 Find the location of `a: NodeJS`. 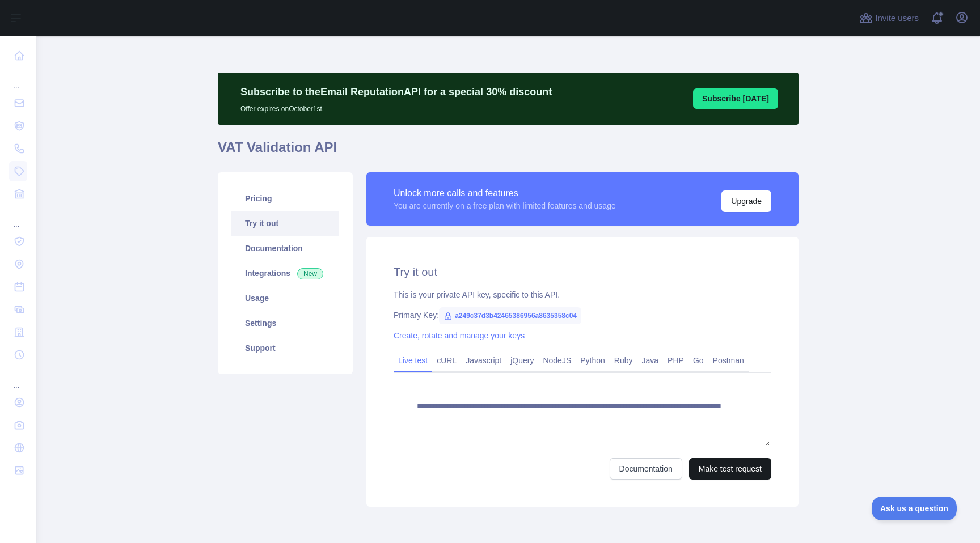

a: NodeJS is located at coordinates (557, 360).